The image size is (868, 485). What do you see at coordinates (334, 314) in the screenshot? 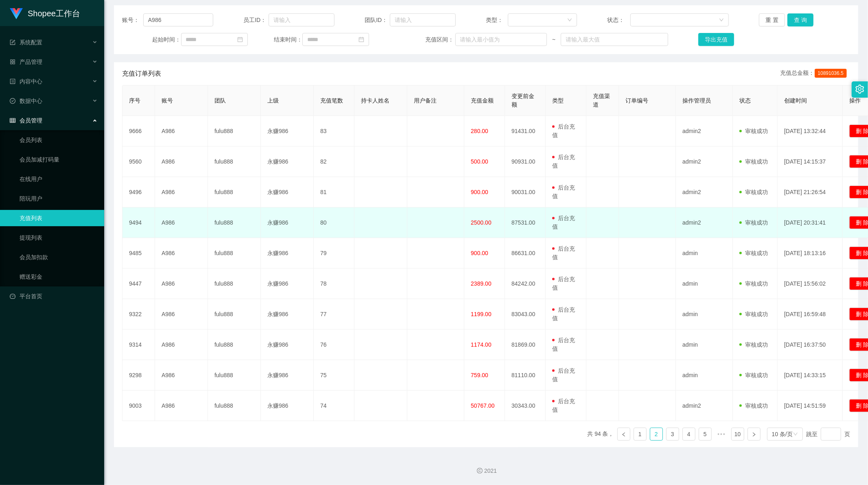
I see `td: 77` at bounding box center [334, 314].